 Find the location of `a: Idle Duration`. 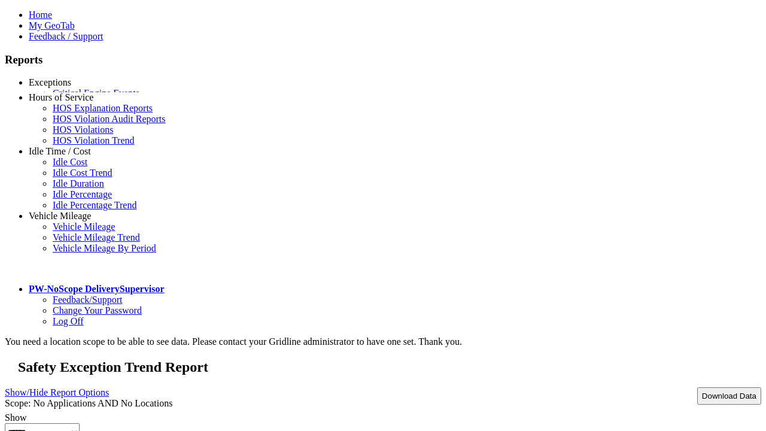

a: Idle Duration is located at coordinates (78, 183).